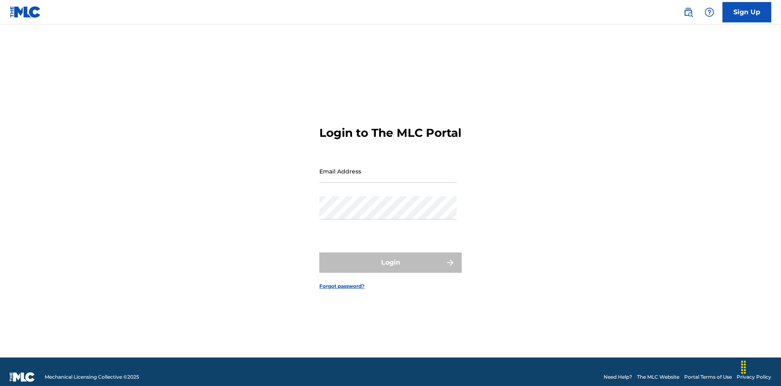 The height and width of the screenshot is (386, 781). I want to click on a: Portal Terms of Use, so click(708, 377).